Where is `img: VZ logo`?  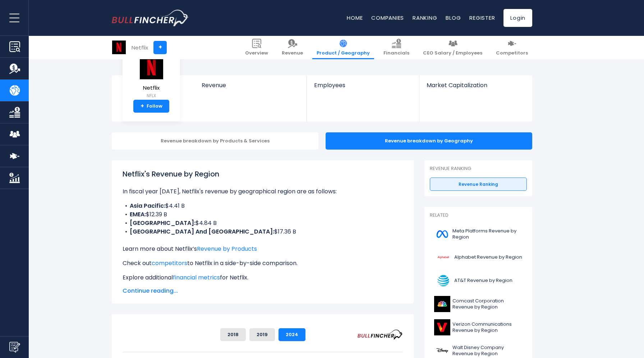
img: VZ logo is located at coordinates (442, 328).